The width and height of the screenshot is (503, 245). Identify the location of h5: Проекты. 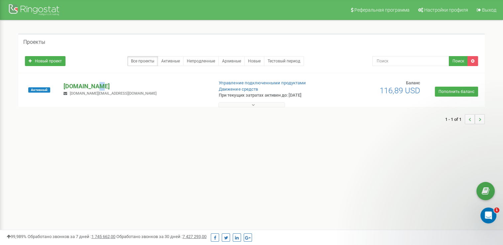
(34, 42).